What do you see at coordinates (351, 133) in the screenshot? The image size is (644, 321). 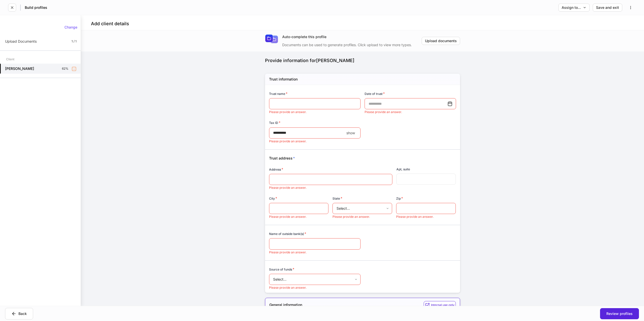 I see `p: show` at bounding box center [351, 133].